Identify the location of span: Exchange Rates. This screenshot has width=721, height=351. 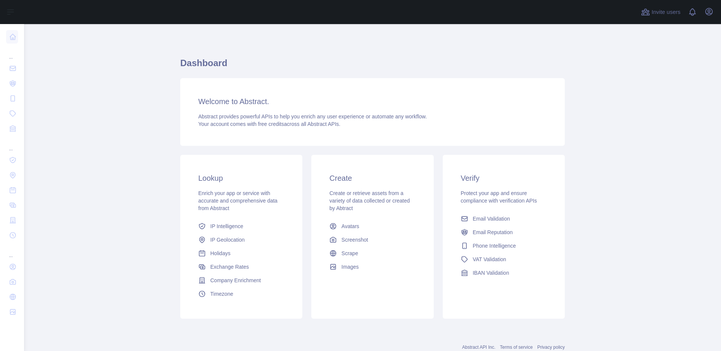
(230, 267).